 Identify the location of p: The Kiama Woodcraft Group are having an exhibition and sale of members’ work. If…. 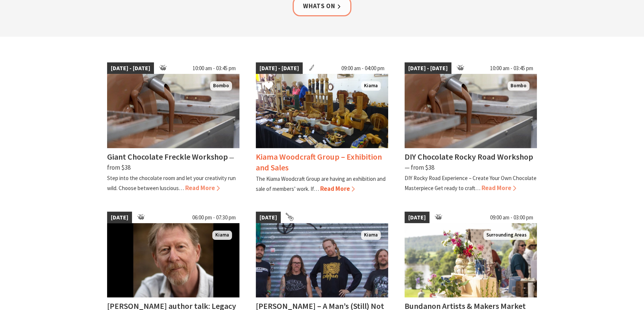
(320, 184).